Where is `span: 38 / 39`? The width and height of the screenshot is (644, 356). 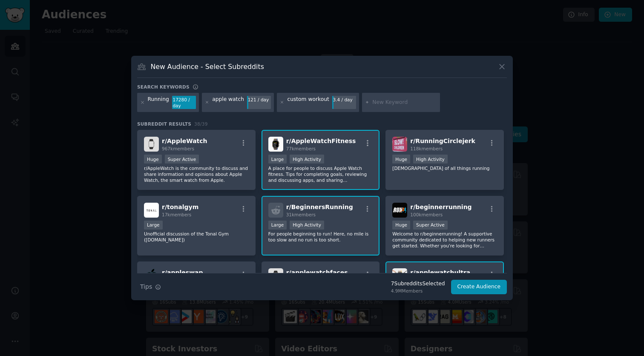
span: 38 / 39 is located at coordinates (201, 124).